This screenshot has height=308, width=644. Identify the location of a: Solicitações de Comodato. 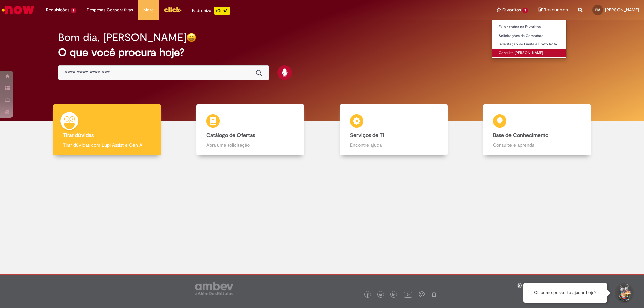
(529, 36).